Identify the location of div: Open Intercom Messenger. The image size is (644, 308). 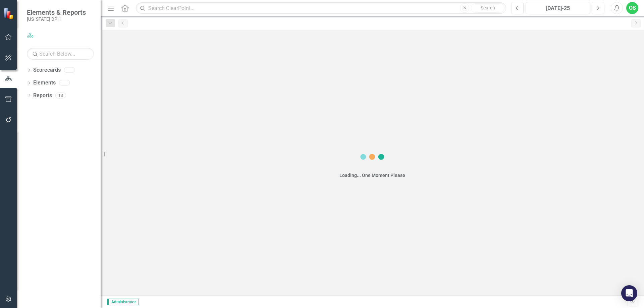
(630, 293).